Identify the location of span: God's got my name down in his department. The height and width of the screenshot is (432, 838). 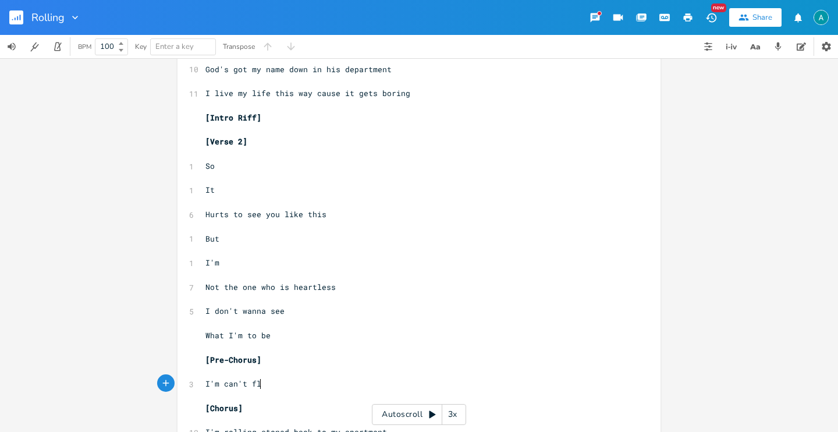
(298, 69).